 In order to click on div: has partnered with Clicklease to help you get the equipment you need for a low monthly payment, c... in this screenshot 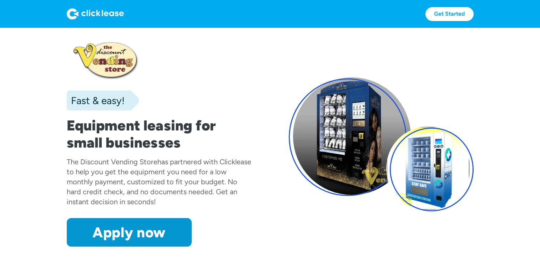, I will do `click(159, 182)`.